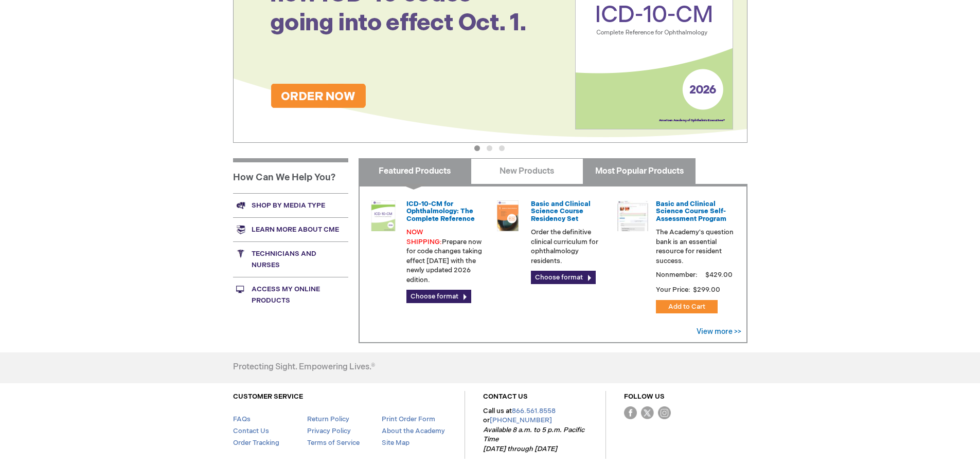 The image size is (980, 468). I want to click on h1: How Can We Help You?, so click(291, 176).